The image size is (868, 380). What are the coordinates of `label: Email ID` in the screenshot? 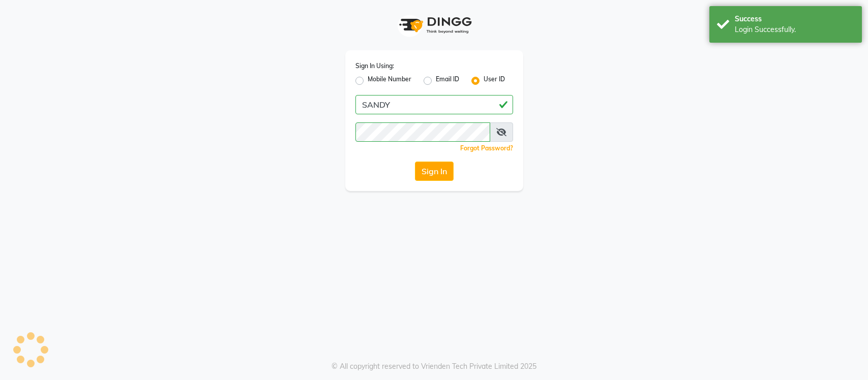 It's located at (448, 80).